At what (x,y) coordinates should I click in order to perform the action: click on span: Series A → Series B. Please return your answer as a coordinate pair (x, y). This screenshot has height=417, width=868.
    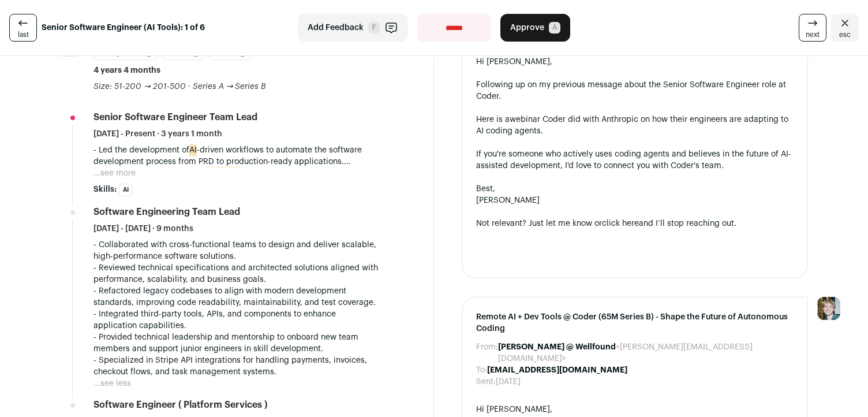
    Looking at the image, I should click on (229, 86).